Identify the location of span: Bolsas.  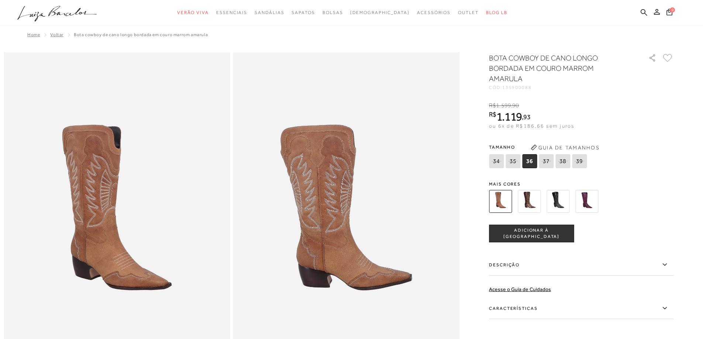
(333, 13).